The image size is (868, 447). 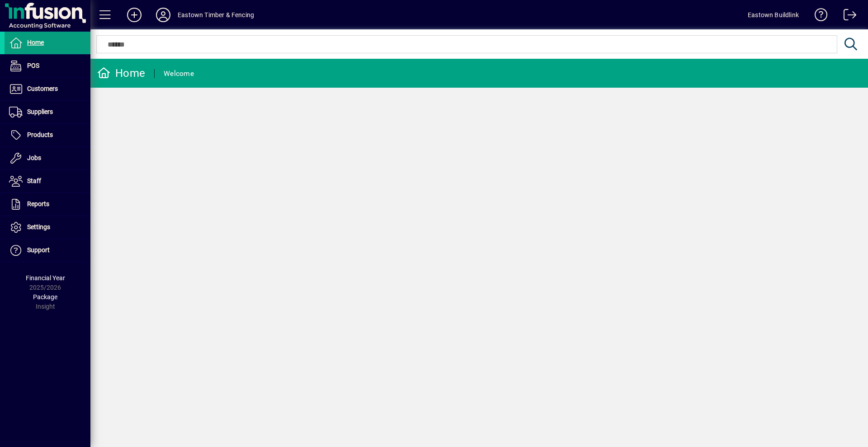 What do you see at coordinates (47, 251) in the screenshot?
I see `a: Support` at bounding box center [47, 251].